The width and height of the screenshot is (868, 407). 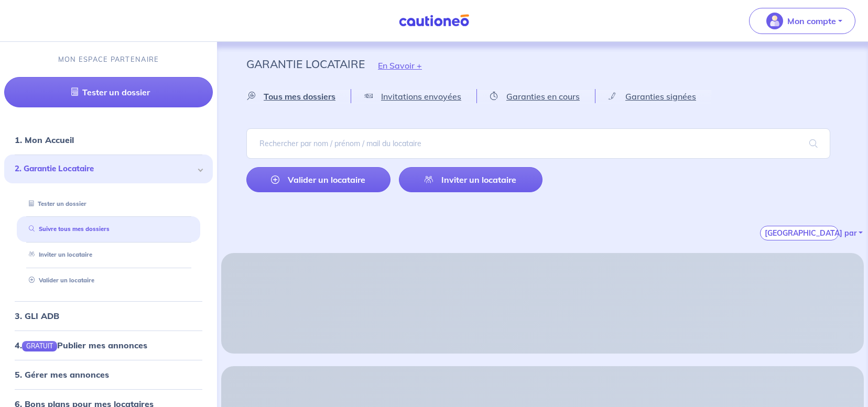 I want to click on span: Garanties signées, so click(x=661, y=96).